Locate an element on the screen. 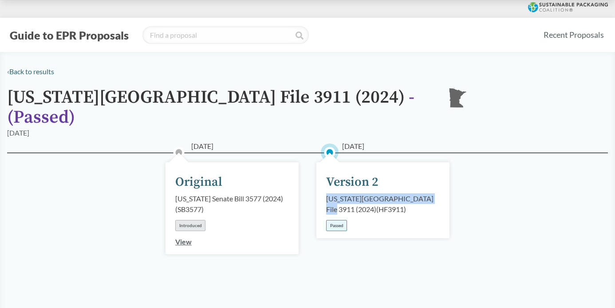 The width and height of the screenshot is (615, 308). div: Version 2 is located at coordinates (352, 182).